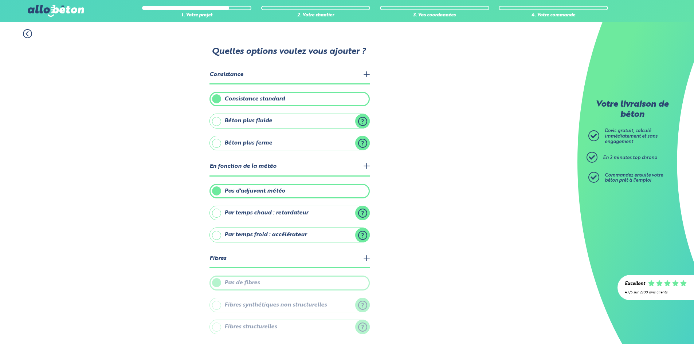  I want to click on div: 3. Vos coordonnées, so click(434, 15).